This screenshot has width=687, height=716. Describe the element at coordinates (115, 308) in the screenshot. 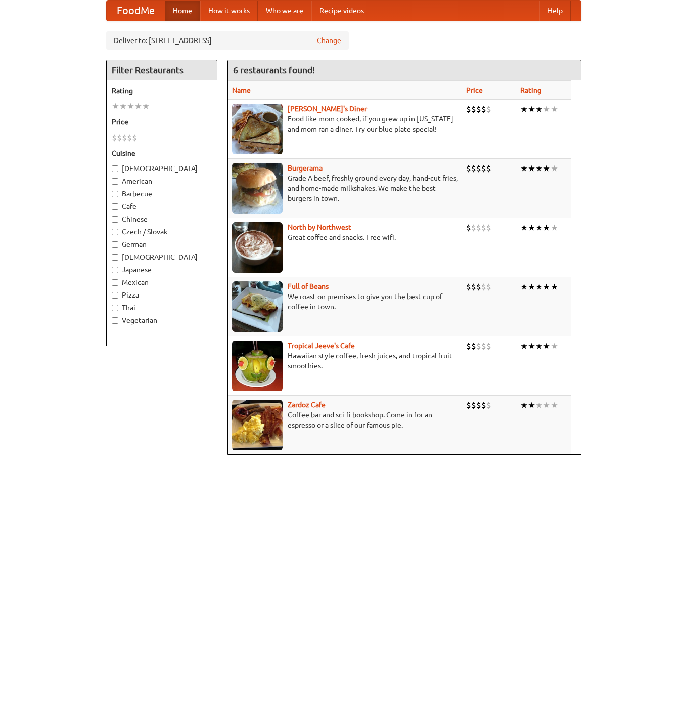

I see `input: Thai` at that location.